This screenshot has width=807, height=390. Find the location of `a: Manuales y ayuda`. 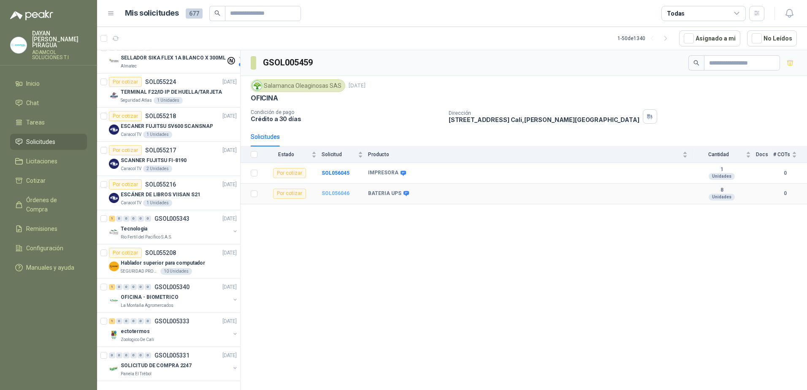

a: Manuales y ayuda is located at coordinates (49, 267).